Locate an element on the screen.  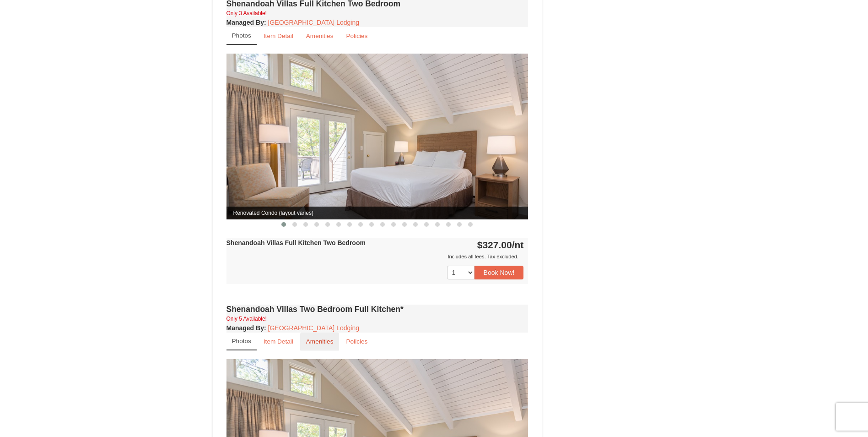
small: Only 5 Available! is located at coordinates (247, 319).